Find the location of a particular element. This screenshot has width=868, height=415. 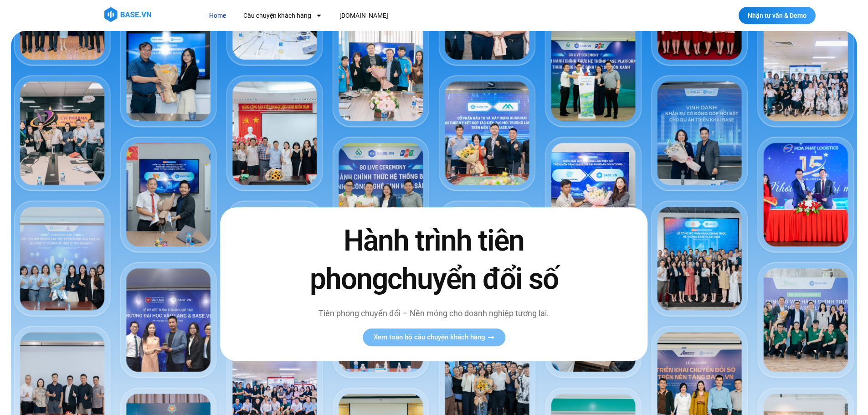

a: Câu chuyện khách hàng is located at coordinates (282, 16).